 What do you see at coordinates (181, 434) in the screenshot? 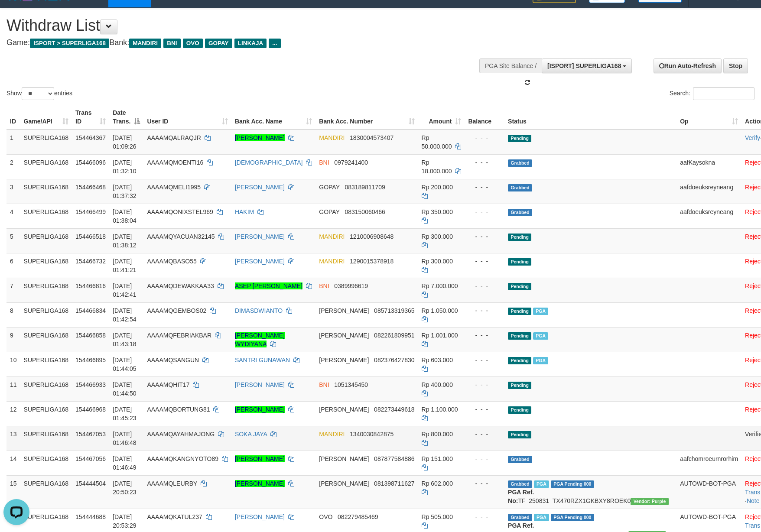
I see `span: AAAAMQAYAHMAJONG` at bounding box center [181, 434].